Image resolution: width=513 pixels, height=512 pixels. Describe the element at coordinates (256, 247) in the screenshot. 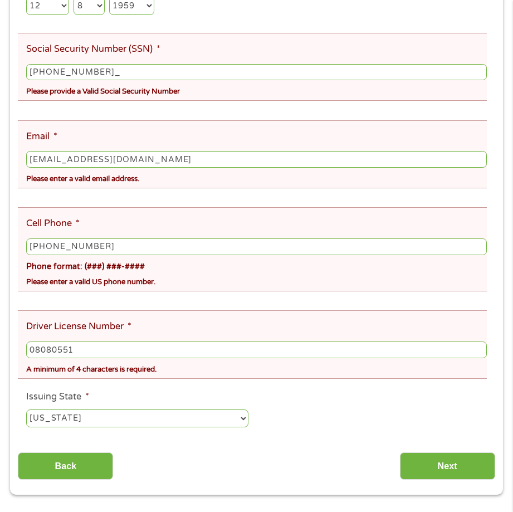

I see `input: (541) 754-3010` at that location.